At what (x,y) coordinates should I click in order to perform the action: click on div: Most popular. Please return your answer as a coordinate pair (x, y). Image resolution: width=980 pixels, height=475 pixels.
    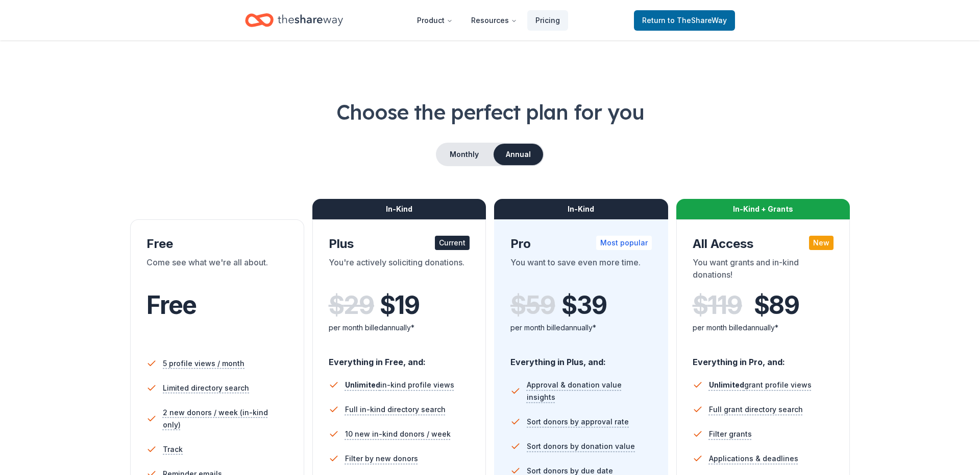
    Looking at the image, I should click on (624, 242).